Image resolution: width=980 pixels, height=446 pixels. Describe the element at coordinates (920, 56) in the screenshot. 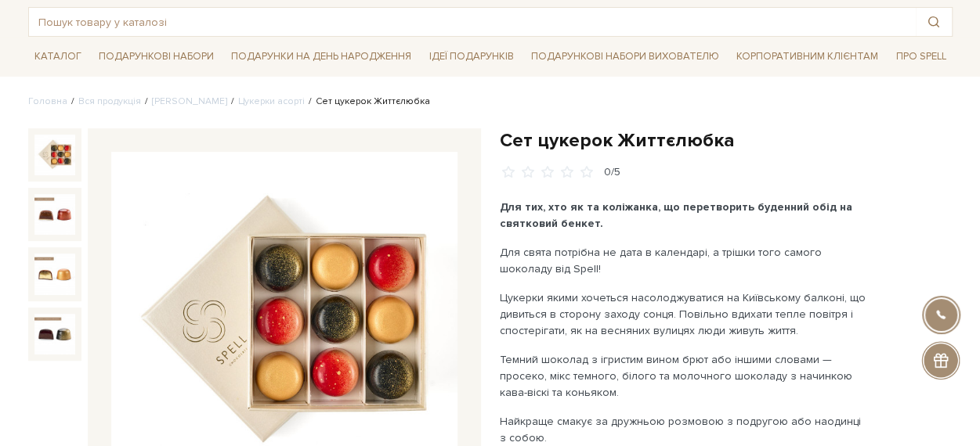

I see `a: Про Spell` at that location.